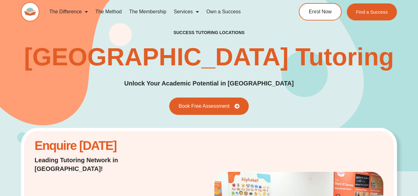 Image resolution: width=418 pixels, height=196 pixels. Describe the element at coordinates (148, 12) in the screenshot. I see `a: The Membership` at that location.